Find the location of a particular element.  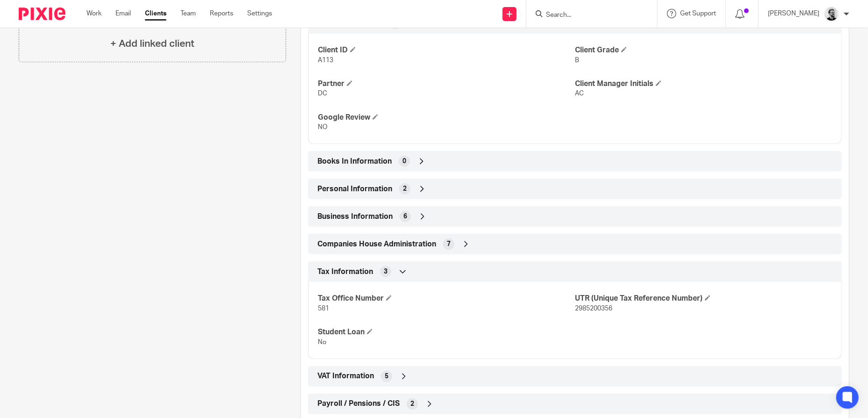

span: Personal Information is located at coordinates (355, 189).